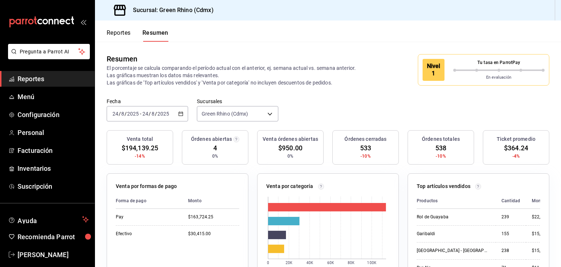 This screenshot has width=561, height=267. I want to click on div: Efectivo, so click(146, 233).